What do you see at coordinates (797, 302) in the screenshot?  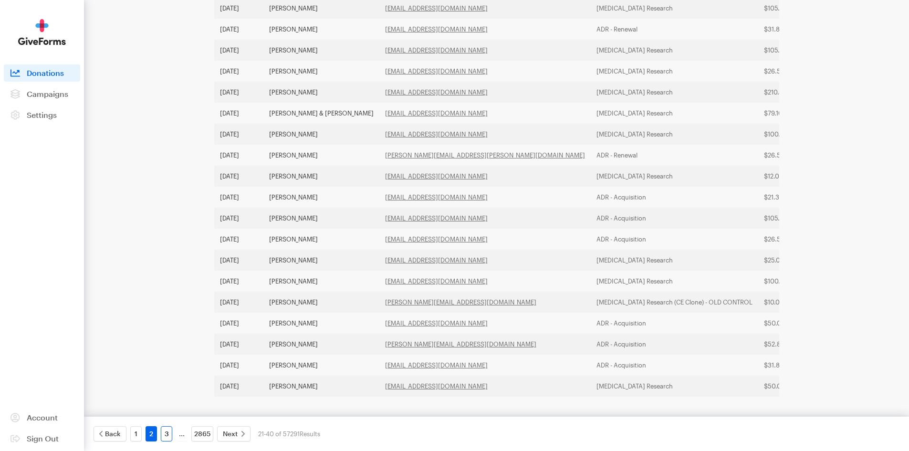 I see `td: $10.00` at bounding box center [797, 302].